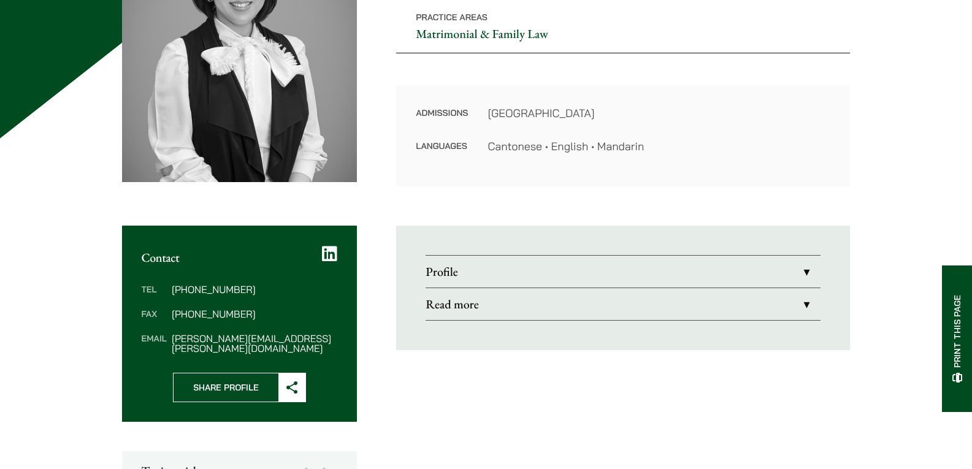 The image size is (972, 469). What do you see at coordinates (154, 321) in the screenshot?
I see `dt: Fax` at bounding box center [154, 321].